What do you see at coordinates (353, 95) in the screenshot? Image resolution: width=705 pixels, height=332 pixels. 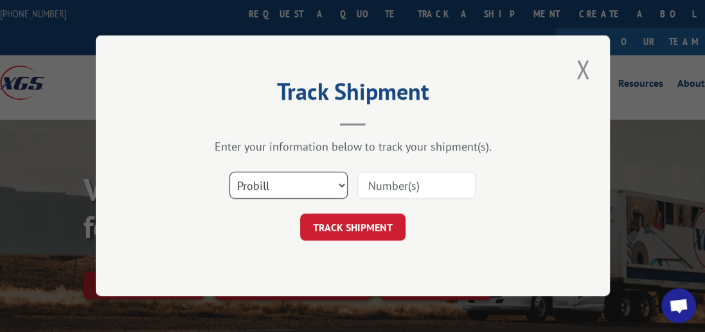 I see `h2: Track Shipment` at bounding box center [353, 95].